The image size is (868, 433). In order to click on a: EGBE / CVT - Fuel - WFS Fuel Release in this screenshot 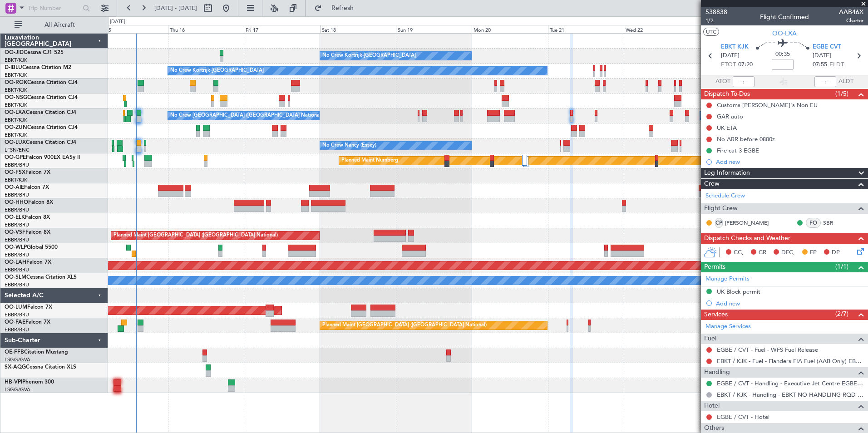, I will do `click(767, 349)`.